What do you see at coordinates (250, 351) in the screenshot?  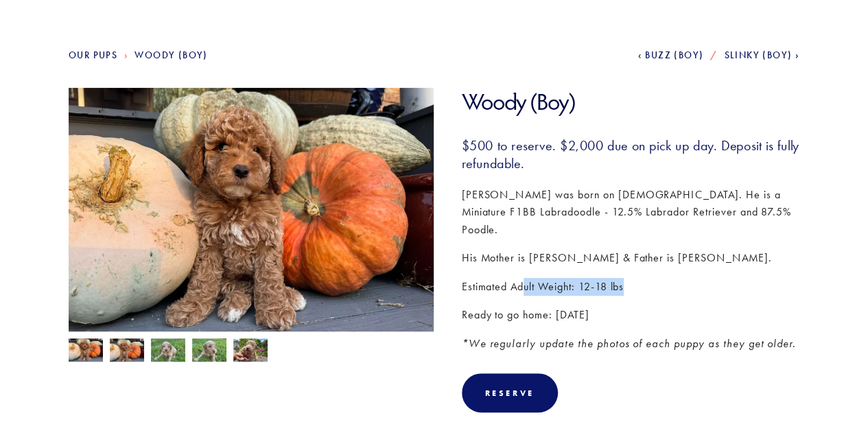 I see `img: Woody 1.jpg` at bounding box center [250, 351].